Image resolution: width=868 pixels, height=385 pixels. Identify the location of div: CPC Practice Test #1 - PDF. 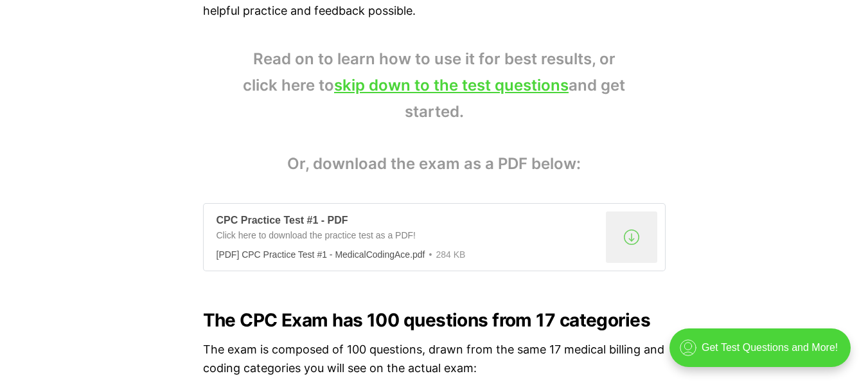
(408, 221).